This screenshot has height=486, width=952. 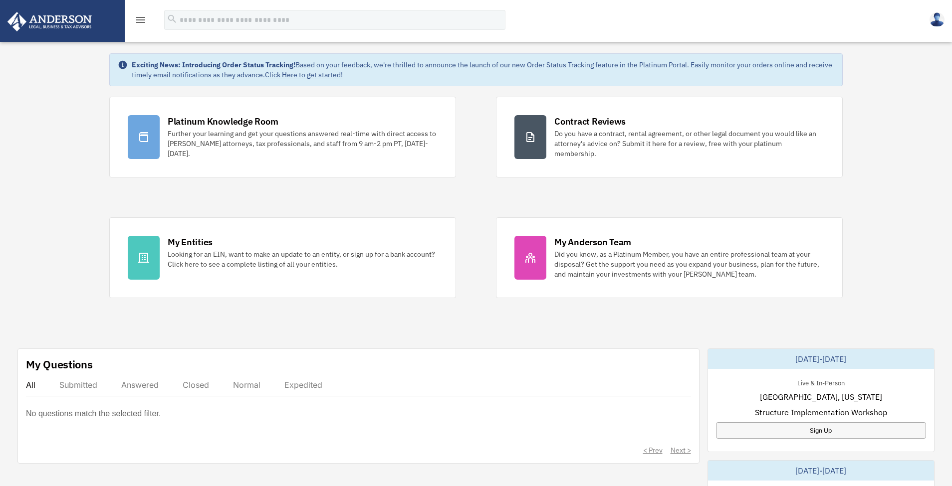 I want to click on div: Further your learning and get your questions answered real-time with direct access to [PERSON_NAM..., so click(x=302, y=144).